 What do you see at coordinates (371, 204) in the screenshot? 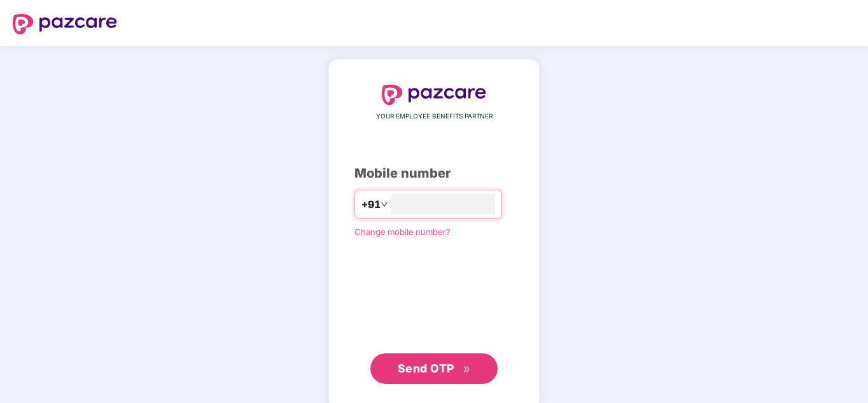
I see `span: +91` at bounding box center [371, 204].